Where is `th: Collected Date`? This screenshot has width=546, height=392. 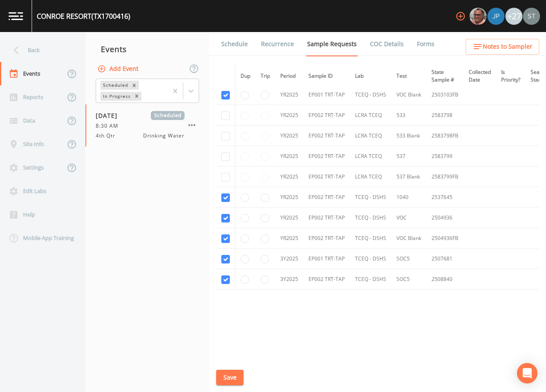 th: Collected Date is located at coordinates (480, 76).